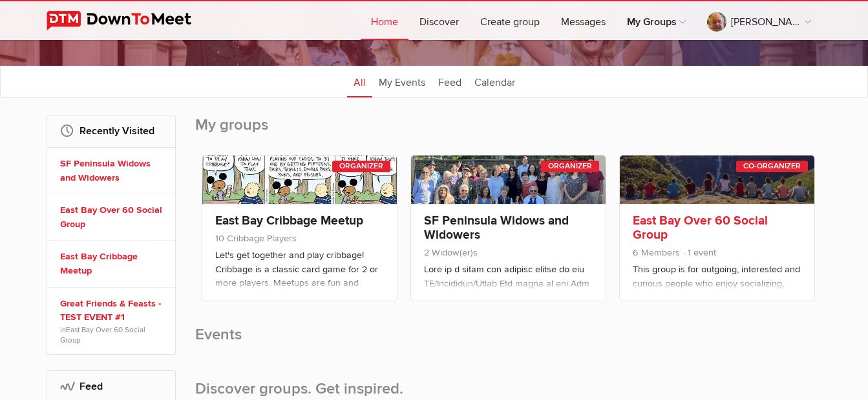 The height and width of the screenshot is (400, 868). Describe the element at coordinates (700, 252) in the screenshot. I see `span: 1 event` at that location.